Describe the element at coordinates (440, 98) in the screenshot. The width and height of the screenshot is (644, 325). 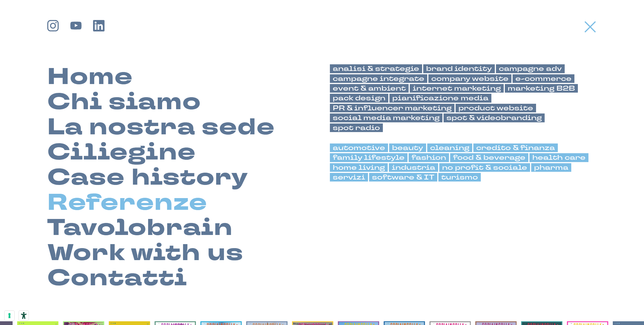
I see `a: pianificazione media` at that location.